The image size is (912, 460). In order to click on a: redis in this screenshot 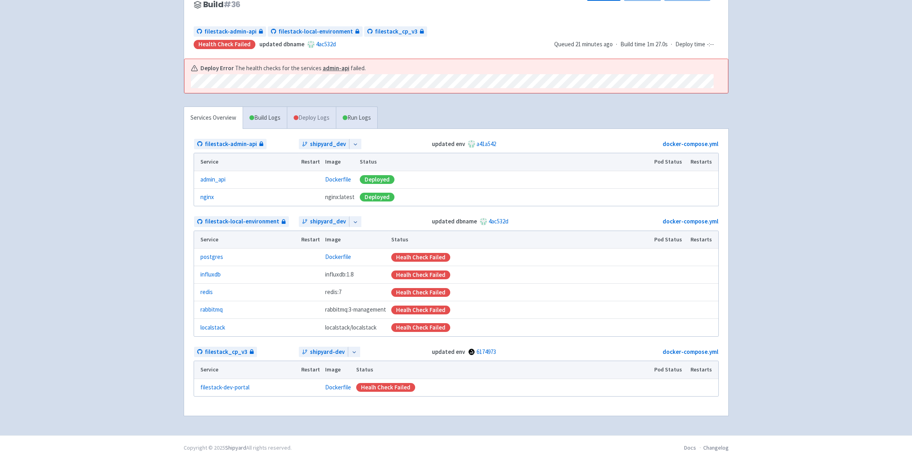, I will do `click(206, 292)`.